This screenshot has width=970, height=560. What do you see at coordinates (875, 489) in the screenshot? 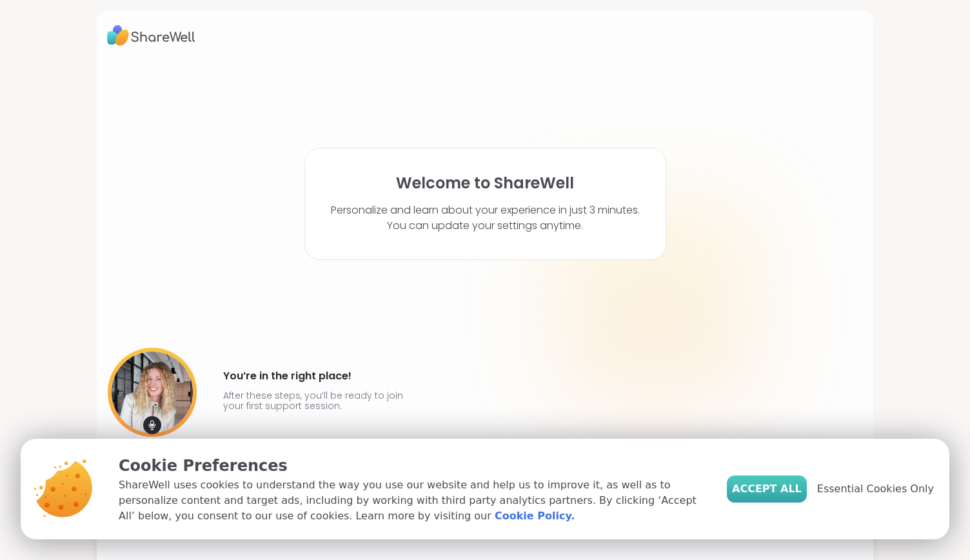
I see `span: Essential Cookies Only` at bounding box center [875, 489].